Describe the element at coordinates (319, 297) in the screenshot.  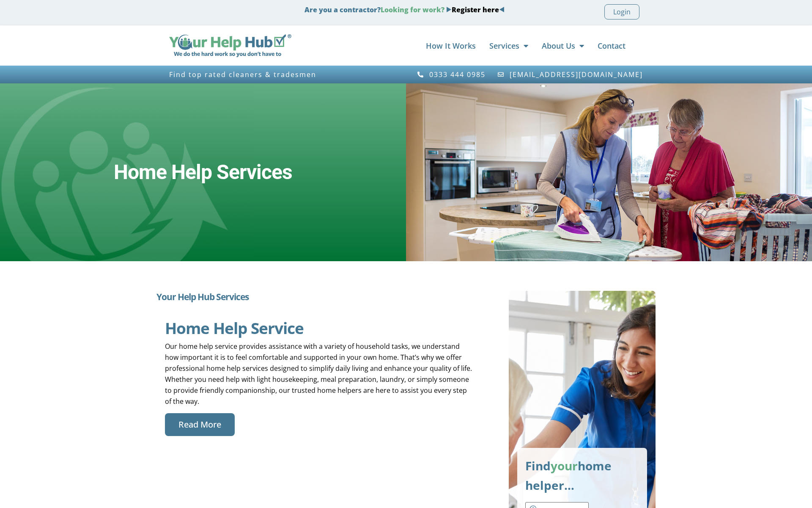
I see `h2: Your Help Hub Services` at that location.